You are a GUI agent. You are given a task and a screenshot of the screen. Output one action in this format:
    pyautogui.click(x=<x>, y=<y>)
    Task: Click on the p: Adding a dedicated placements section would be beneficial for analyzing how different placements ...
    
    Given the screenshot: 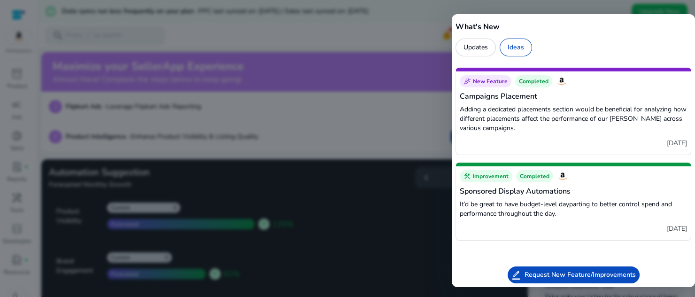 What is the action you would take?
    pyautogui.click(x=573, y=119)
    